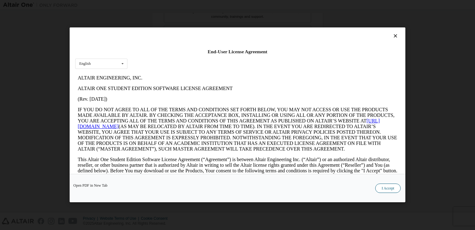 The image size is (475, 230). Describe the element at coordinates (91, 185) in the screenshot. I see `a: Open PDF in New Tab` at that location.